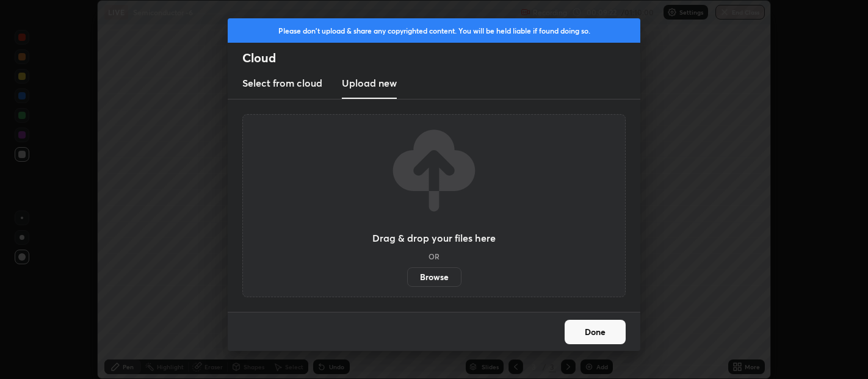 The width and height of the screenshot is (868, 379). What do you see at coordinates (434, 30) in the screenshot?
I see `div: Please don't upload & share any copyrighted content. You will be held liable if found doing so.` at bounding box center [434, 30].